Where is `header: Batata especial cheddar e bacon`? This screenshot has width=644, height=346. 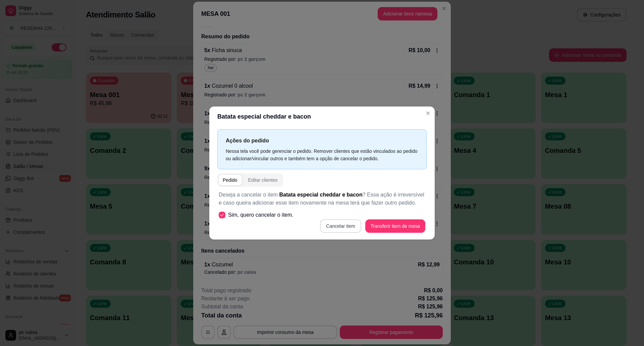
header: Batata especial cheddar e bacon is located at coordinates (322, 117).